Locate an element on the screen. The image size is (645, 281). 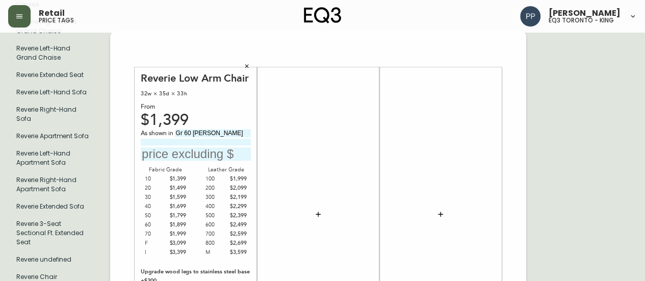
img: logo is located at coordinates (323, 15).